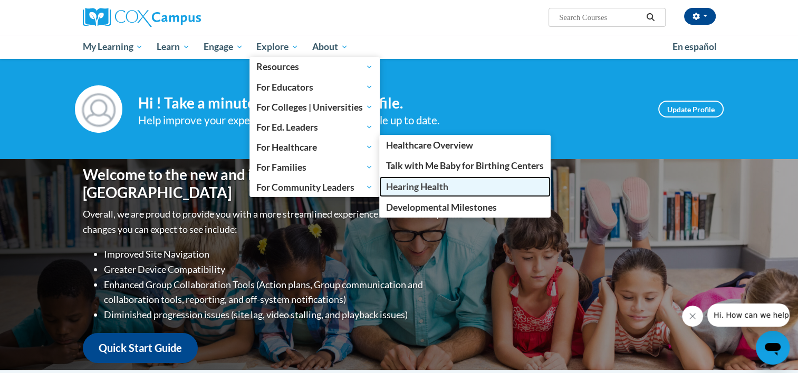  Describe the element at coordinates (694, 46) in the screenshot. I see `span: En español` at that location.